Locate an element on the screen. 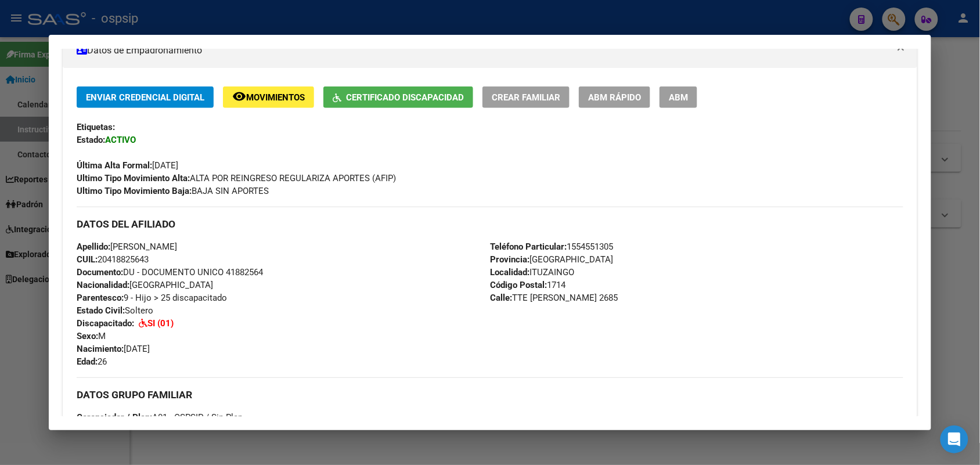 This screenshot has width=980, height=465. mat-icon: remove_red_eye is located at coordinates (239, 96).